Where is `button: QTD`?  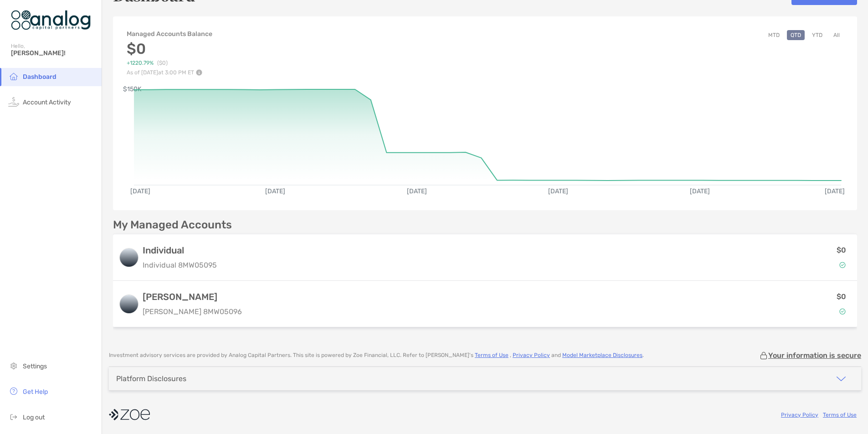
button: QTD is located at coordinates (796, 35).